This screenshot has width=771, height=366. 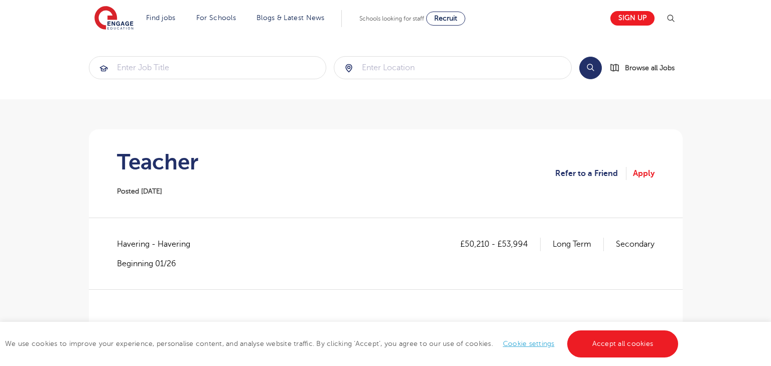 I want to click on h1: Teacher, so click(x=158, y=162).